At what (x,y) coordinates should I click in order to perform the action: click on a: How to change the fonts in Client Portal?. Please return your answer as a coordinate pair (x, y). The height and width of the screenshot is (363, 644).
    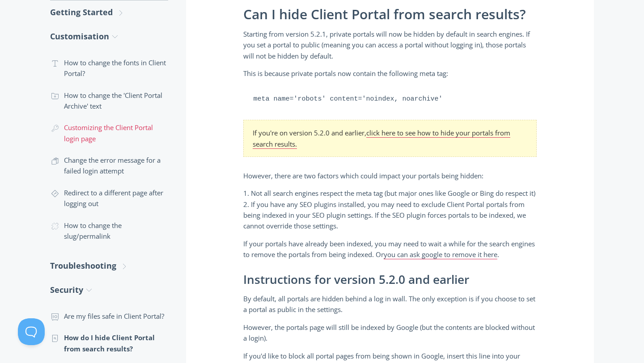
    Looking at the image, I should click on (110, 68).